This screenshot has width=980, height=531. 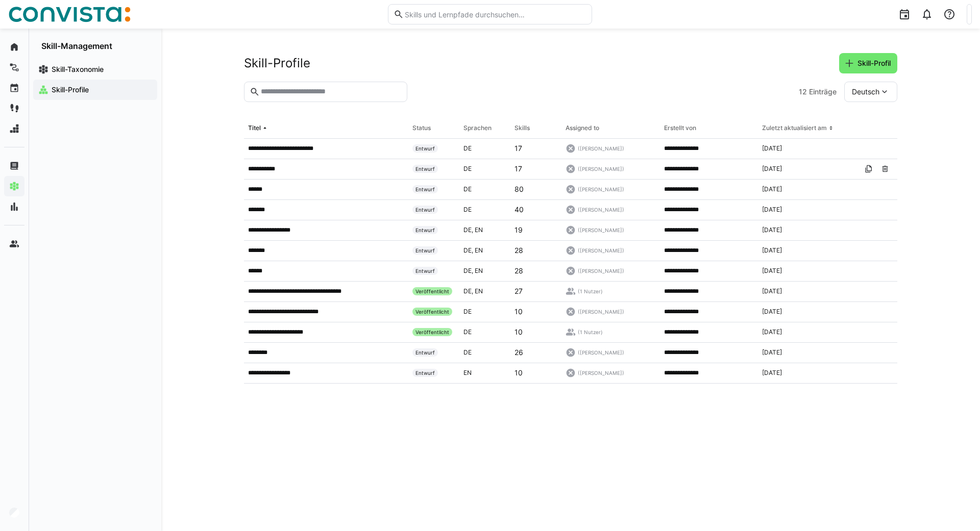 I want to click on p: 19, so click(x=518, y=230).